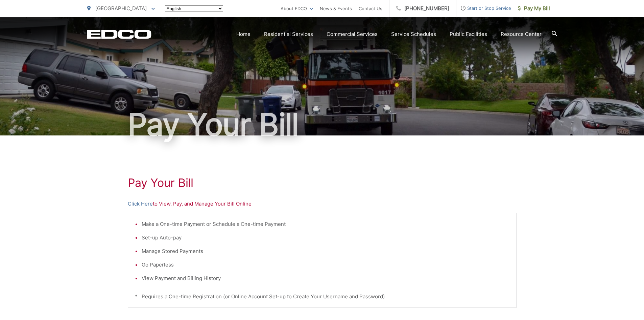 This screenshot has height=320, width=644. What do you see at coordinates (322, 204) in the screenshot?
I see `p: to View, Pay, and Manage Your Bill Online` at bounding box center [322, 204].